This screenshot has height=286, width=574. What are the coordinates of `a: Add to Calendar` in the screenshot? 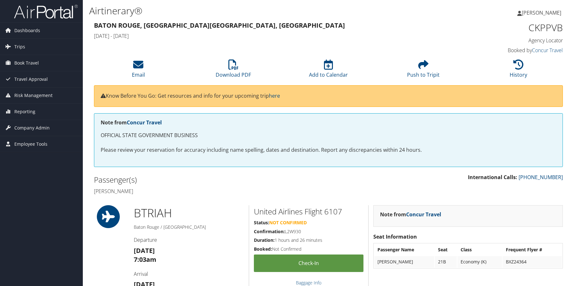 It's located at (328, 71).